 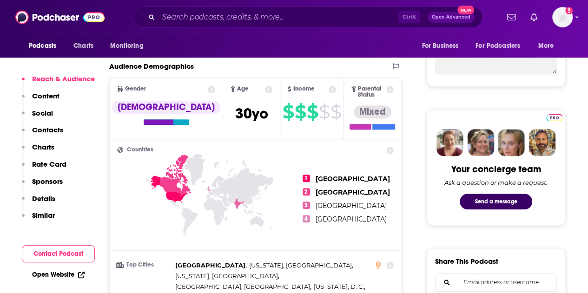 I want to click on span: Podcasts, so click(x=42, y=46).